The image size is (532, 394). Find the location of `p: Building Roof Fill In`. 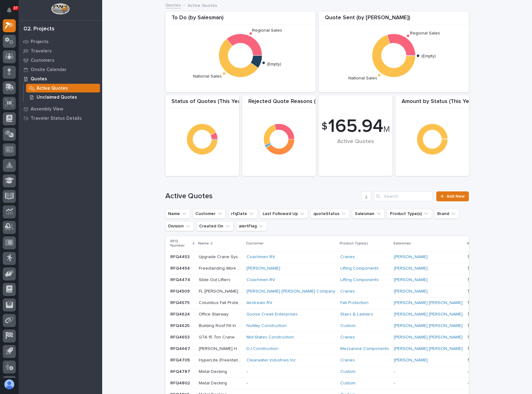

p: Building Roof Fill In is located at coordinates (218, 325).